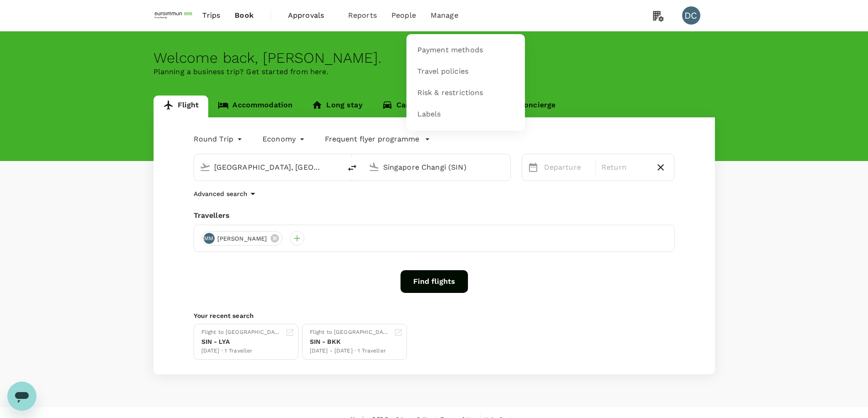  Describe the element at coordinates (466, 71) in the screenshot. I see `a: Travel policies` at that location.